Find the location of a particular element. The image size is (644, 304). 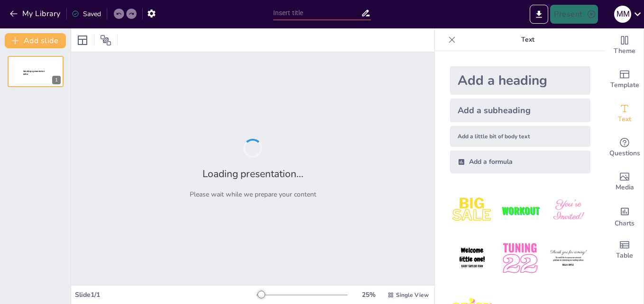

div: Add images, graphics, shapes or video is located at coordinates (625, 182).